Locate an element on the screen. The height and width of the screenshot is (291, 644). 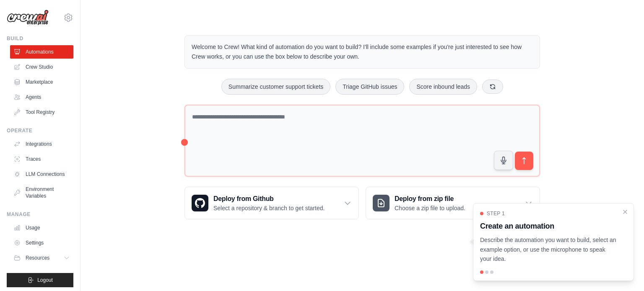
a: Settings is located at coordinates (42, 243).